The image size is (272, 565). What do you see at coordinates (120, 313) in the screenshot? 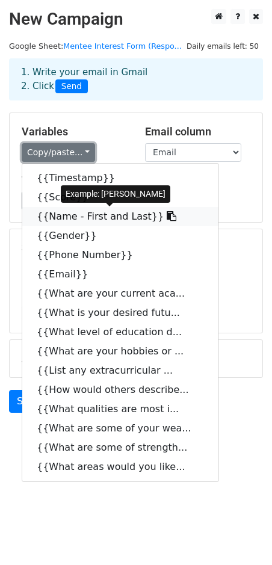
I see `a: {{What is your desired futu...` at bounding box center [120, 313].